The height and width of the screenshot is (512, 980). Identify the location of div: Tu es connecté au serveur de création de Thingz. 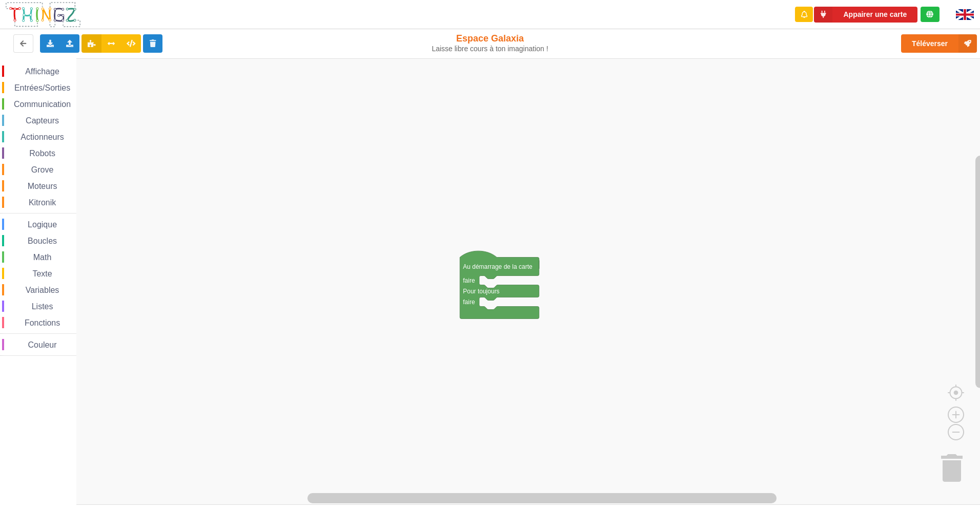
(930, 14).